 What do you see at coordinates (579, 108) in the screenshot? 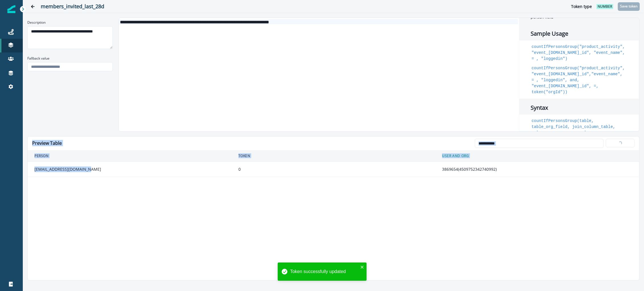
I see `h2: Syntax` at bounding box center [579, 108].